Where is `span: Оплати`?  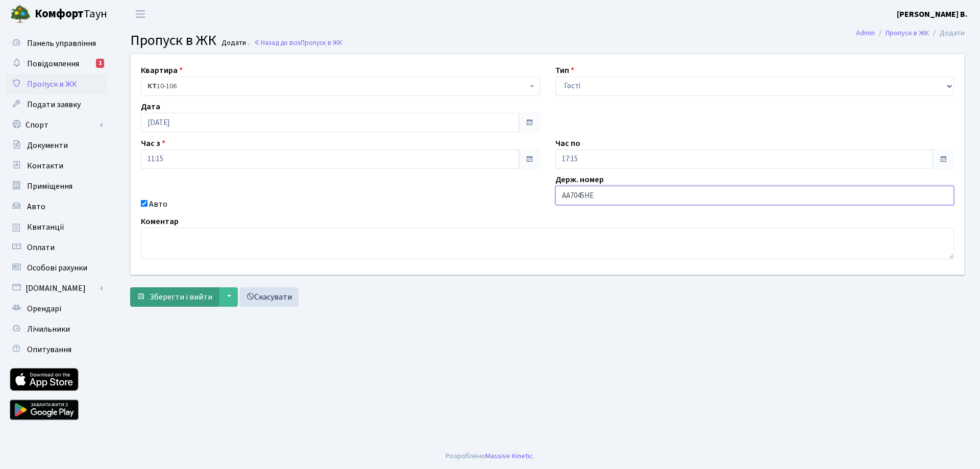 span: Оплати is located at coordinates (41, 248).